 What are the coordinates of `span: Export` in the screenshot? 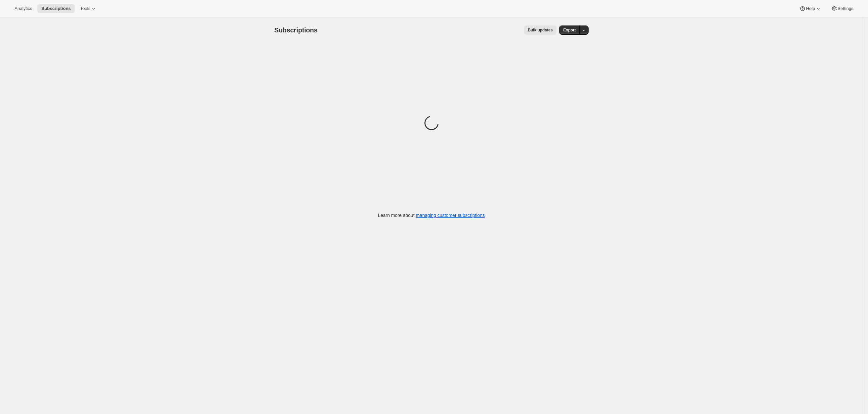 It's located at (570, 30).